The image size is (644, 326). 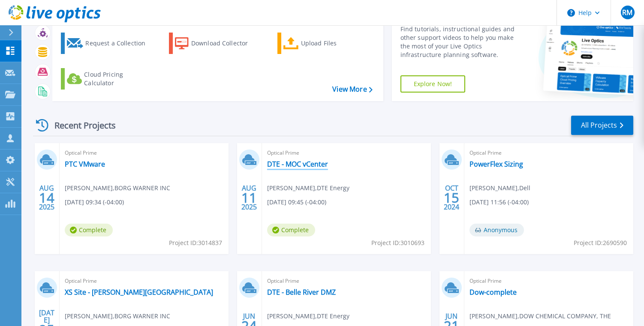 What do you see at coordinates (108, 43) in the screenshot?
I see `a: Request a Collection` at bounding box center [108, 43].